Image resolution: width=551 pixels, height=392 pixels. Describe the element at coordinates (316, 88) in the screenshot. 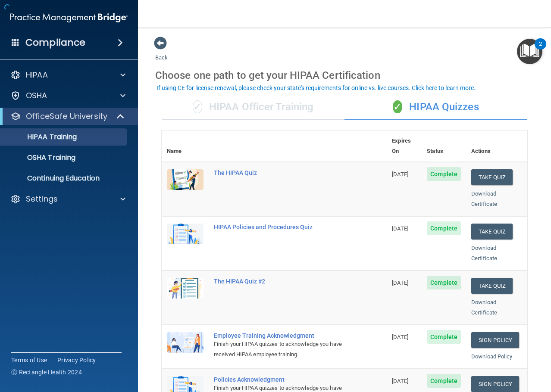

I see `div: If using CE for license renewal, please check your state's requirements for online vs. live cours...` at that location.